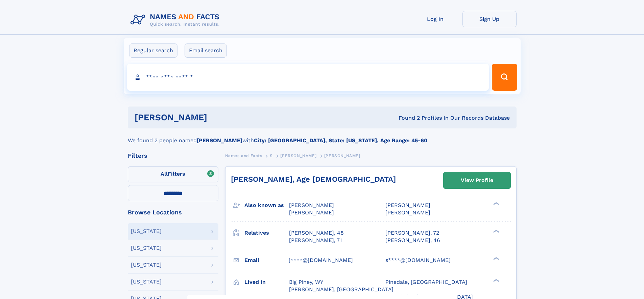 This screenshot has width=644, height=299. What do you see at coordinates (308, 77) in the screenshot?
I see `input: search input` at bounding box center [308, 77].